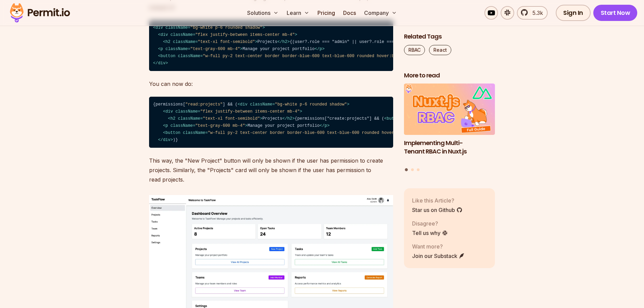  What do you see at coordinates (271, 170) in the screenshot?
I see `p: This way, the "New Project" button will only be shown if the user has permission to create projec...` at bounding box center [271, 170].